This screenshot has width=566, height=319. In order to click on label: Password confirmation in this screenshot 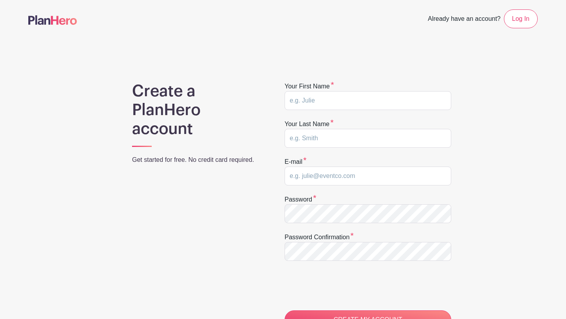, I will do `click(319, 237)`.